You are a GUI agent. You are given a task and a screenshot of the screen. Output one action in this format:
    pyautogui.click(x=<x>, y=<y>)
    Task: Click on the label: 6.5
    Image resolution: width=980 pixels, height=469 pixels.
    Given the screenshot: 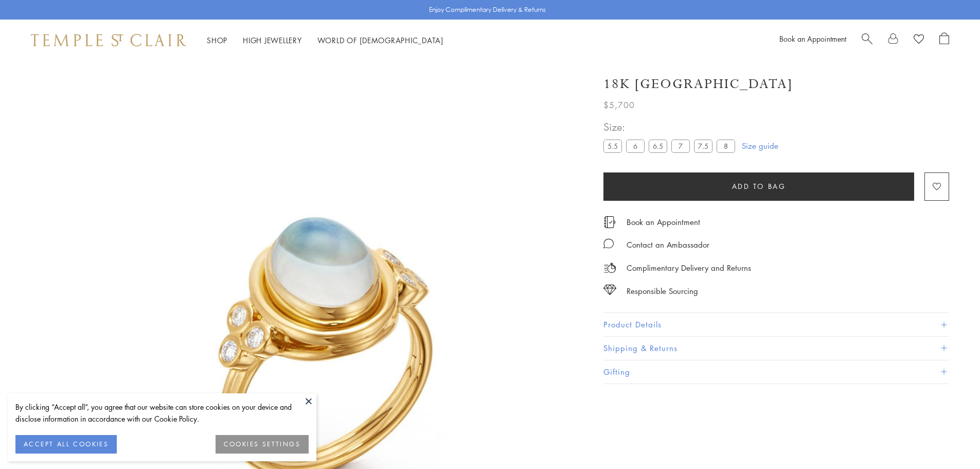 What is the action you would take?
    pyautogui.click(x=658, y=146)
    